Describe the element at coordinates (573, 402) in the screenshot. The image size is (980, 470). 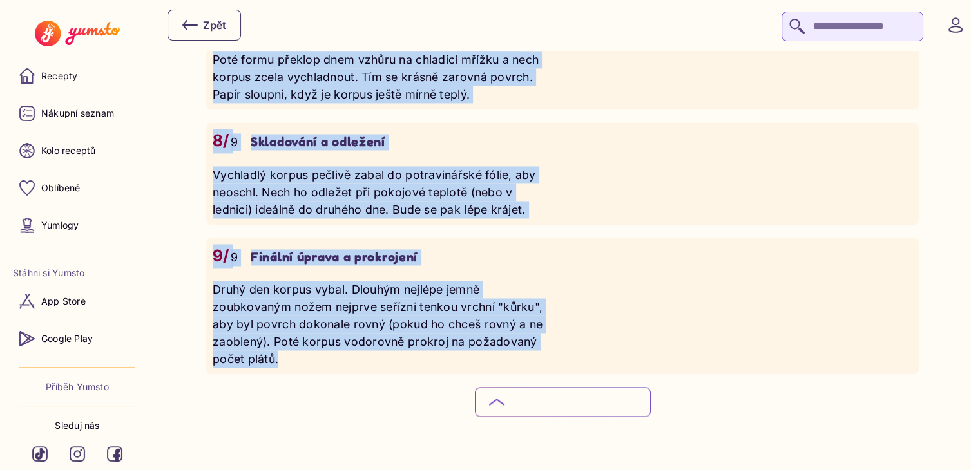
I see `span: Skryj podrobný postup` at that location.